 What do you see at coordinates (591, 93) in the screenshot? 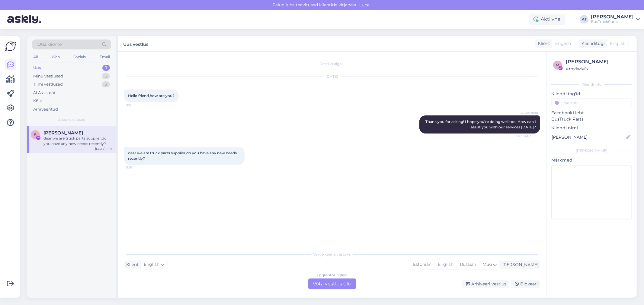
I see `p: Kliendi tag'id` at bounding box center [591, 93].